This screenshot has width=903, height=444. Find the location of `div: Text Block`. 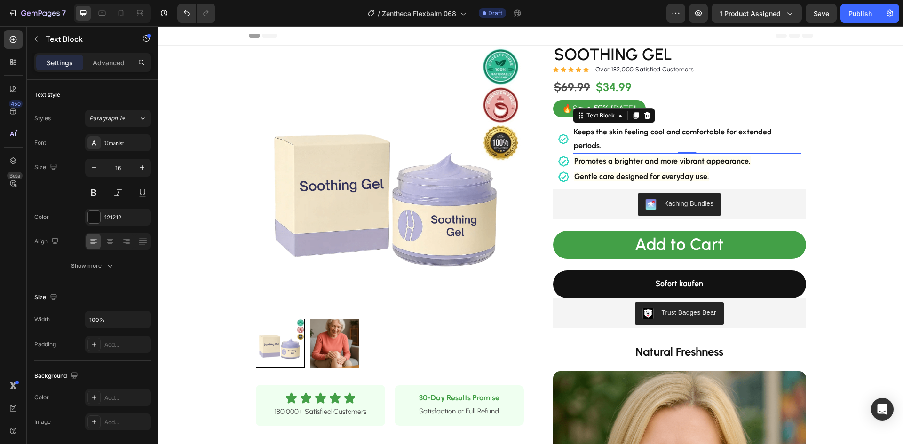

div: Text Block is located at coordinates (442, 89).